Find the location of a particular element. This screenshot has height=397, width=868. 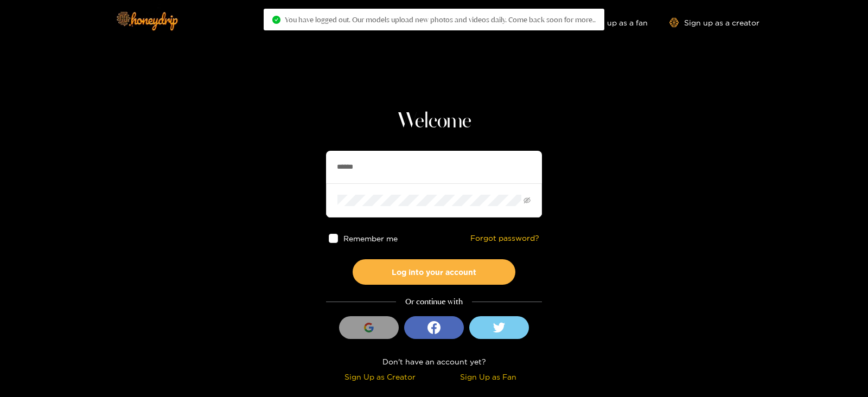

span: eye-invisible is located at coordinates (527, 200).